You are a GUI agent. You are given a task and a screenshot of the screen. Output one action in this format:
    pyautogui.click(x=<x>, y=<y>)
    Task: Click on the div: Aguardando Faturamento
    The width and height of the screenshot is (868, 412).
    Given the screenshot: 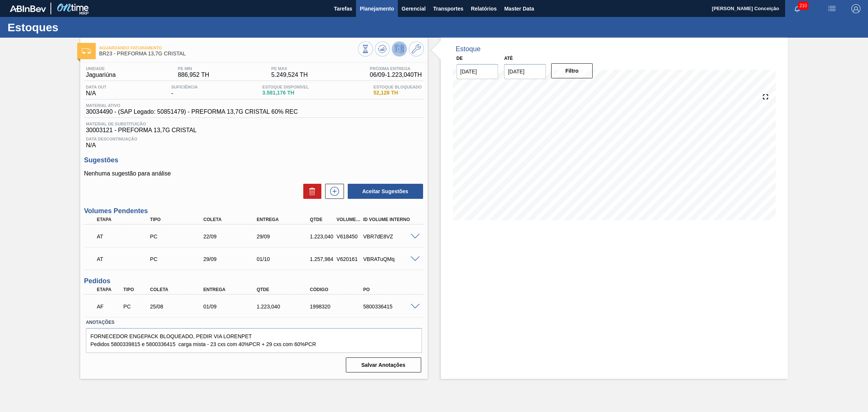 What is the action you would take?
    pyautogui.click(x=109, y=307)
    